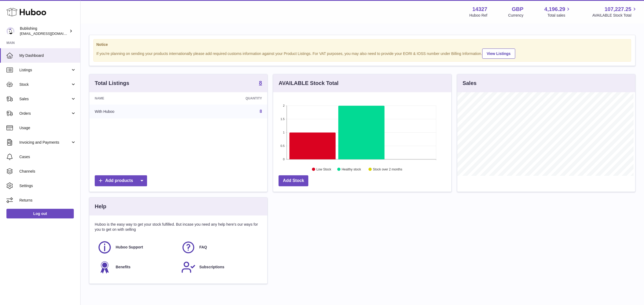 The width and height of the screenshot is (644, 305). What do you see at coordinates (48, 171) in the screenshot?
I see `span: Channels` at bounding box center [48, 171].